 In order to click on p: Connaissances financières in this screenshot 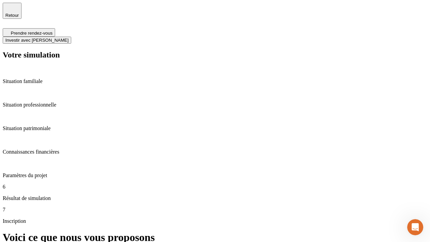, I will do `click(215, 152)`.